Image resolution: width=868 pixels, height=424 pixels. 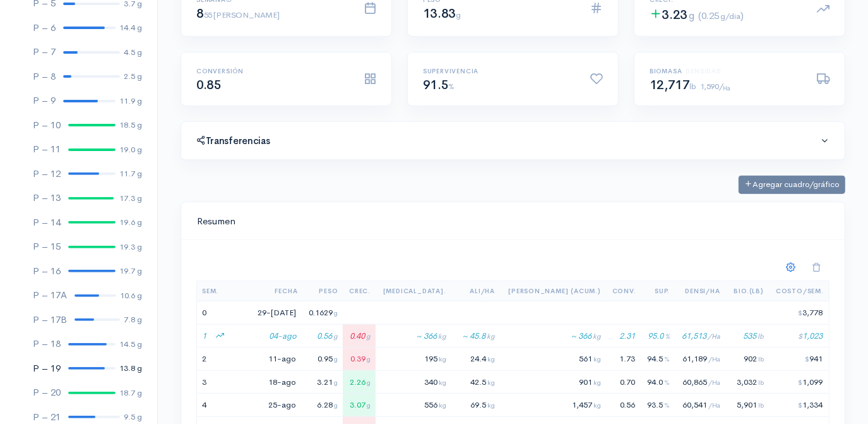 What do you see at coordinates (703, 291) in the screenshot?
I see `span: Densi/Ha` at bounding box center [703, 291].